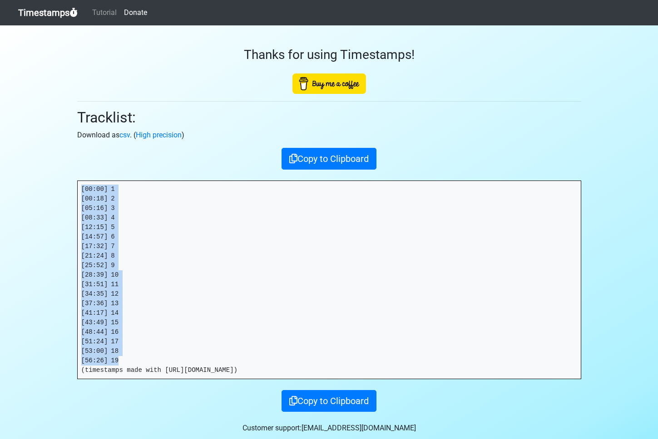 This screenshot has height=439, width=658. I want to click on a: Tutorial, so click(104, 13).